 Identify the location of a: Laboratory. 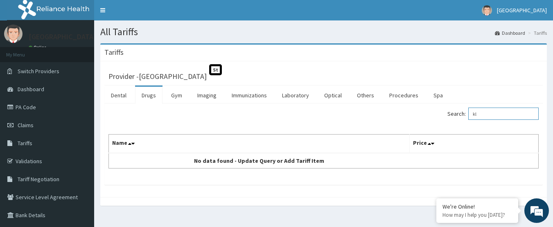
(295, 95).